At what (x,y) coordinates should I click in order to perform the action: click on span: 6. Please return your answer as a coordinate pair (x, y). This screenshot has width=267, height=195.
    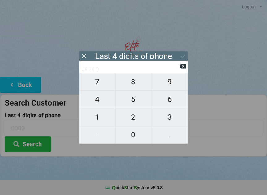
    Looking at the image, I should click on (169, 99).